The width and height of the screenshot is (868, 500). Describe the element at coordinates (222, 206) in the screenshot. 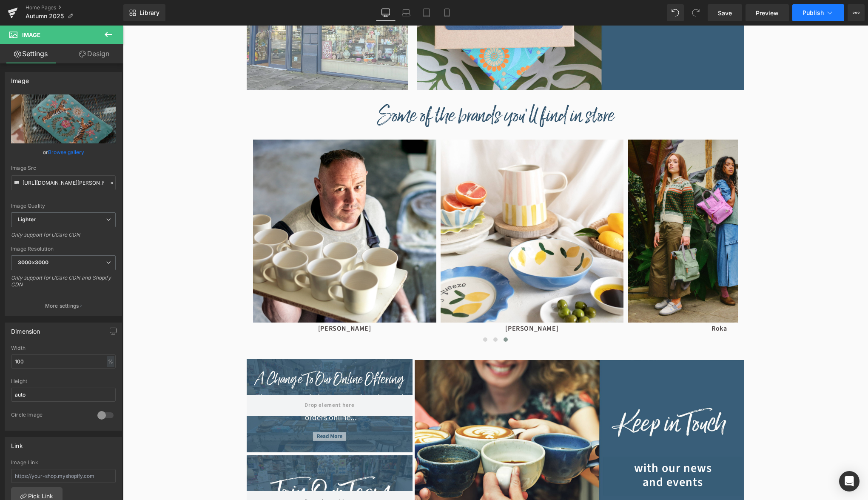

I see `img: Keith Brymer Jones is pictures holding a tray of white glazed mugs whilst looking up at the camera.` at that location.